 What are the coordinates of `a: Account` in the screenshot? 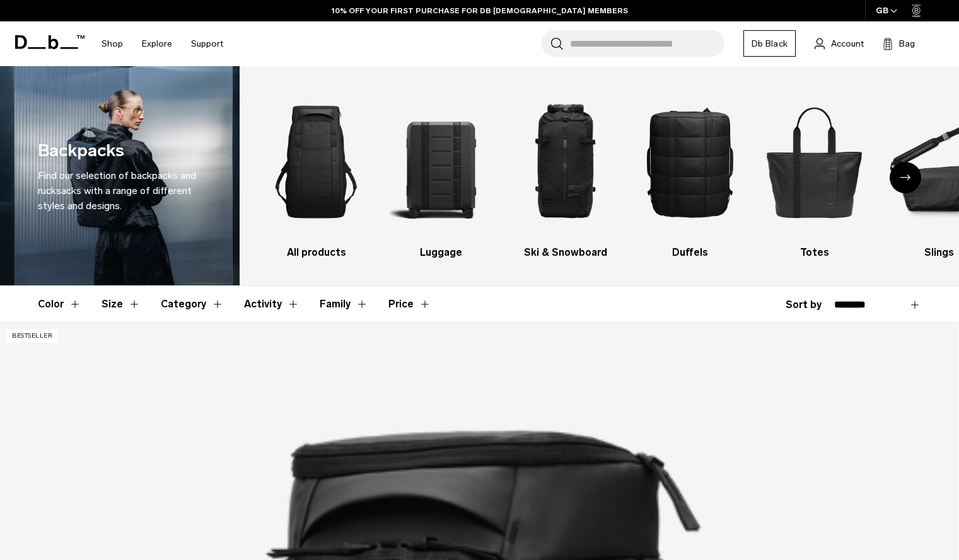 It's located at (839, 43).